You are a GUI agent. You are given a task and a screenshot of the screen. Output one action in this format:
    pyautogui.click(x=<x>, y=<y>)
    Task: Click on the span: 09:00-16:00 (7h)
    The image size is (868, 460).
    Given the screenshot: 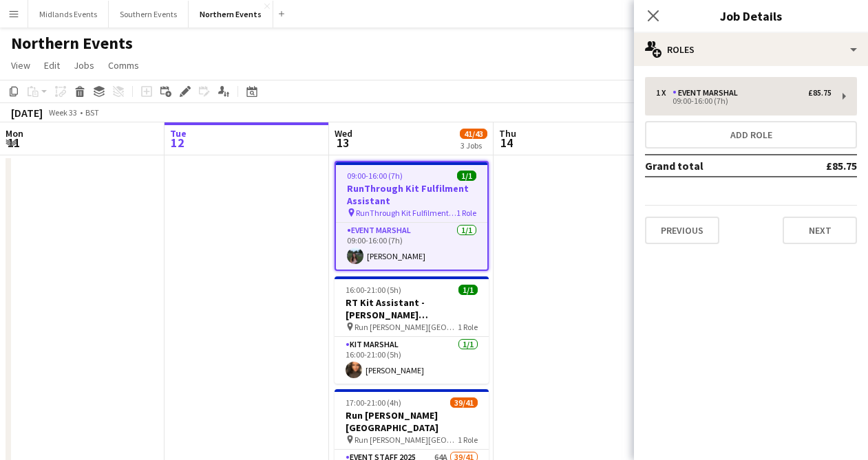 What is the action you would take?
    pyautogui.click(x=374, y=175)
    